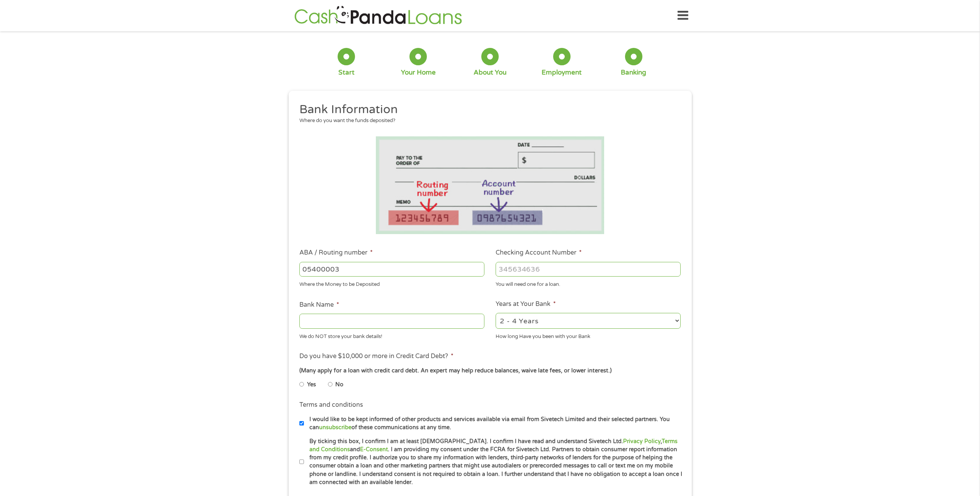 This screenshot has height=496, width=980. Describe the element at coordinates (339, 385) in the screenshot. I see `label: No` at that location.